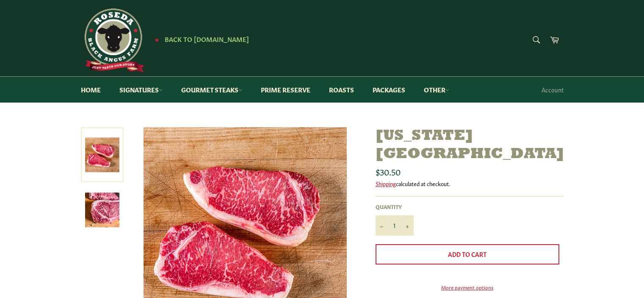  I want to click on img: New York Strip, so click(102, 209).